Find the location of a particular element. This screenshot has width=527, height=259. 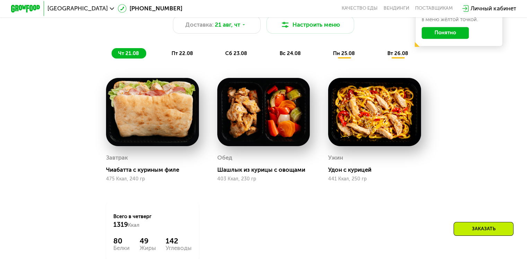

div: 475 Ккал, 240 гр is located at coordinates (152, 179).